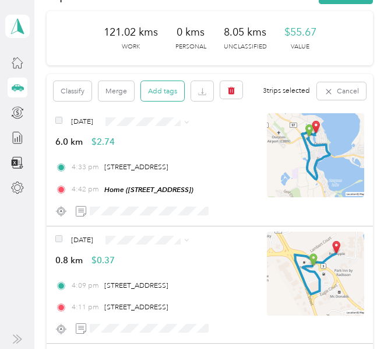 The image size is (391, 349). Describe the element at coordinates (69, 142) in the screenshot. I see `span: 6.0 km` at that location.